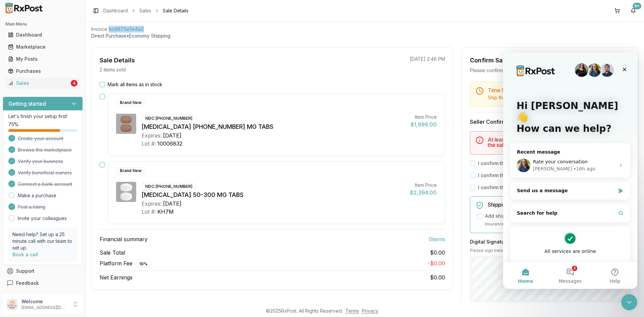 The image size is (644, 317). What do you see at coordinates (67, 223) in the screenshot?
I see `button: Messages` at bounding box center [67, 223].